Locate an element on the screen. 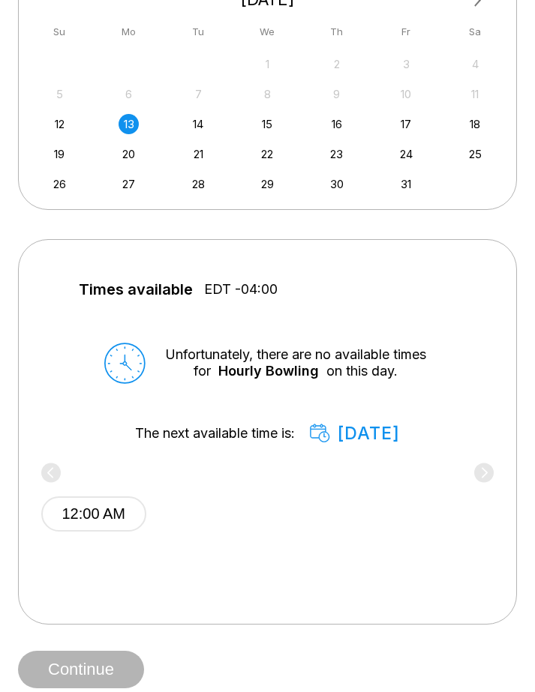  div: Not available Tuesday, October 7th, 2025 is located at coordinates (198, 94).